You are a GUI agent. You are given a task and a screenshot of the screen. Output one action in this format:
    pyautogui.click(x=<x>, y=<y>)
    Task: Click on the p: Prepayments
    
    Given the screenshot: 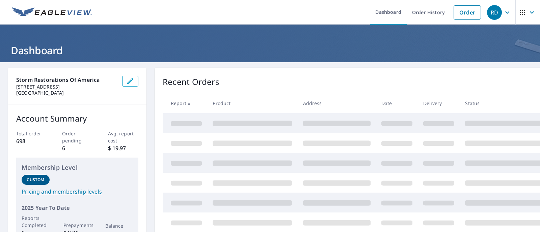 What is the action you would take?
    pyautogui.click(x=77, y=225)
    